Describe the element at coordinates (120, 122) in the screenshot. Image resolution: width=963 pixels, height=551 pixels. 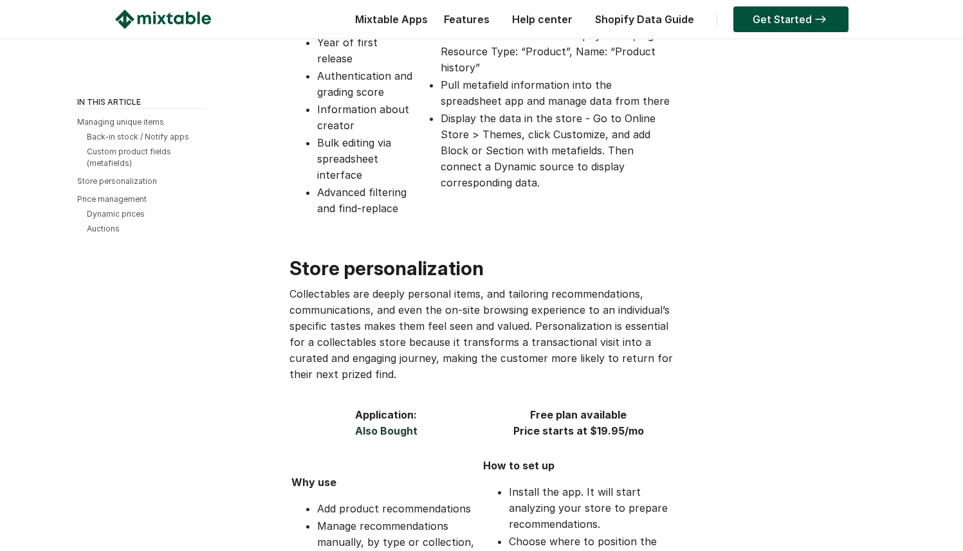
I see `a: Managing unique items` at that location.